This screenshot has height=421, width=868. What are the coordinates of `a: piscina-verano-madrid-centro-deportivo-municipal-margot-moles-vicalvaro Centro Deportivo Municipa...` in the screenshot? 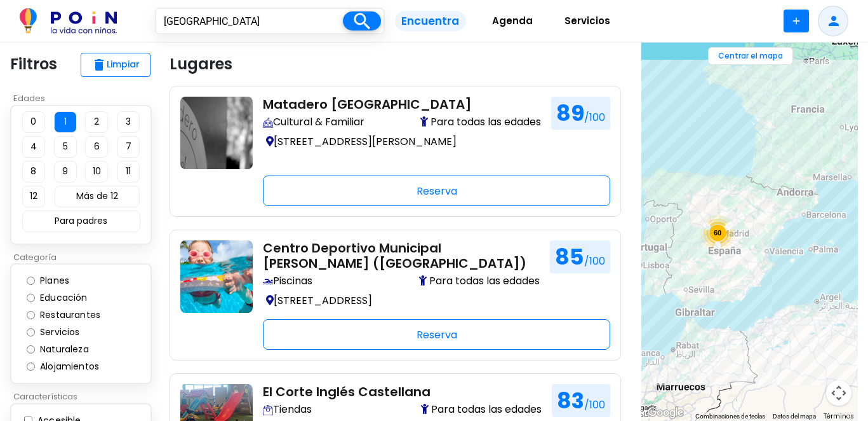 It's located at (395, 295).